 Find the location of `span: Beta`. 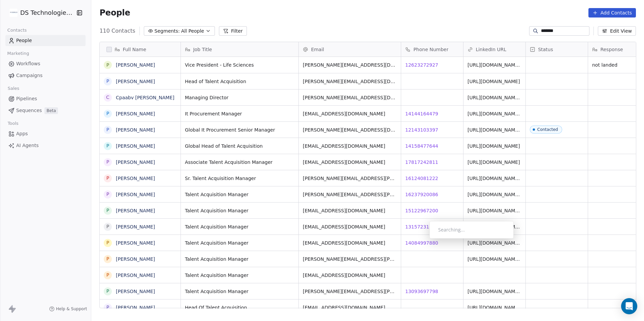

span: Beta is located at coordinates (51, 111).